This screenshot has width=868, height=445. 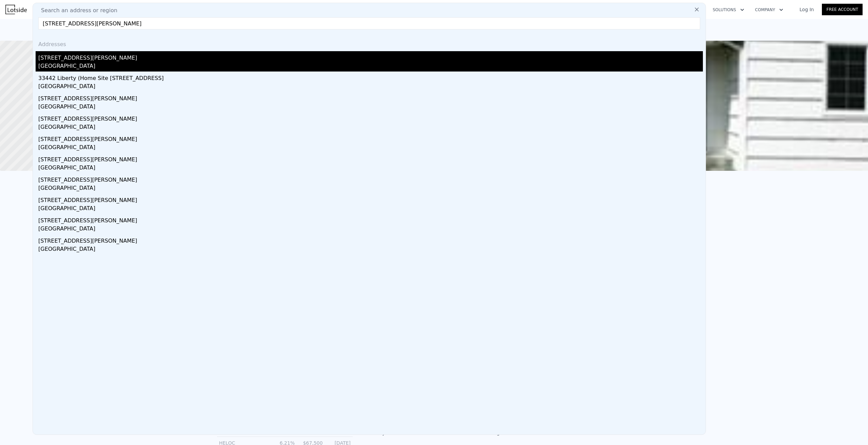 I want to click on img: Lotside, so click(x=16, y=9).